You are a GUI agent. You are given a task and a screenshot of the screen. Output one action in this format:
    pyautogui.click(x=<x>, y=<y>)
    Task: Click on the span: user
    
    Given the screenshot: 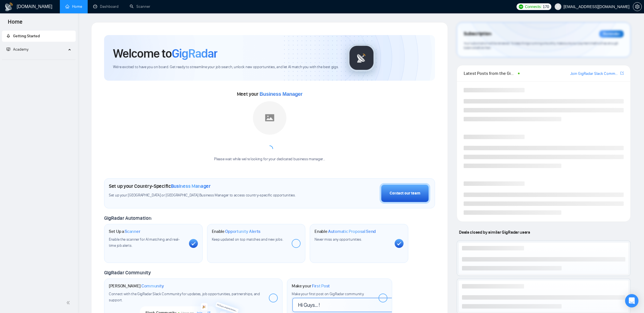 What is the action you would take?
    pyautogui.click(x=558, y=7)
    